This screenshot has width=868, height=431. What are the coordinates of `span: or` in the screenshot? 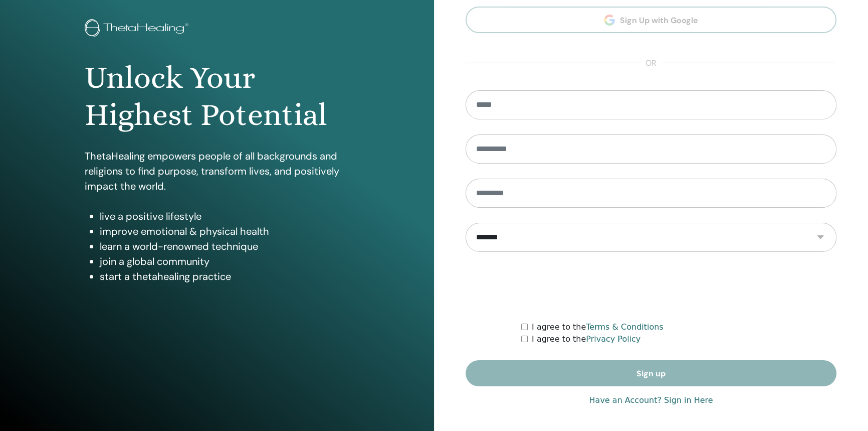 It's located at (651, 63).